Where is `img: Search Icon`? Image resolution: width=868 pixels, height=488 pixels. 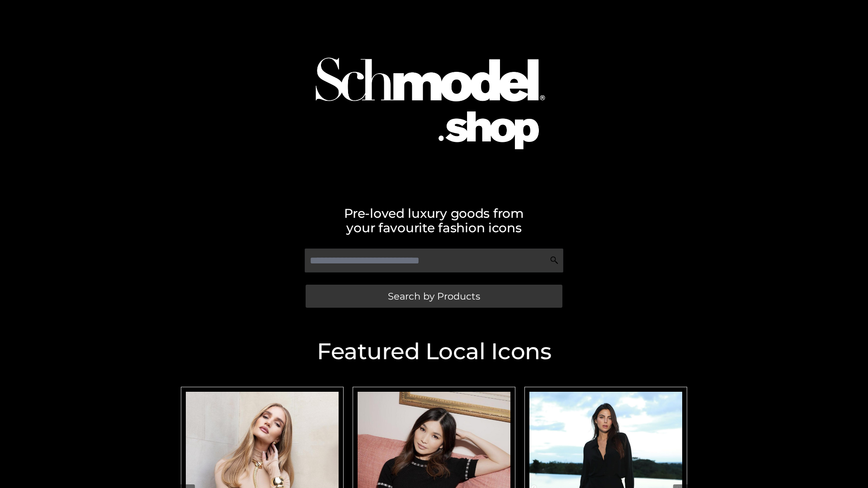
img: Search Icon is located at coordinates (554, 260).